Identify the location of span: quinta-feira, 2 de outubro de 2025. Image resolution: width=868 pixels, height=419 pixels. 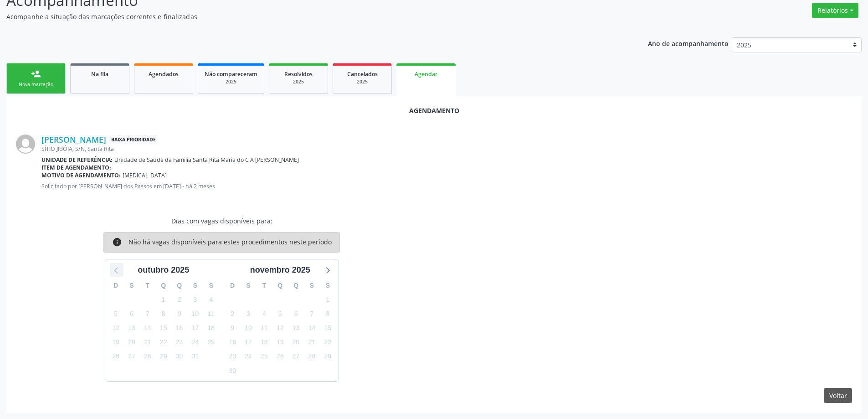
(180, 300).